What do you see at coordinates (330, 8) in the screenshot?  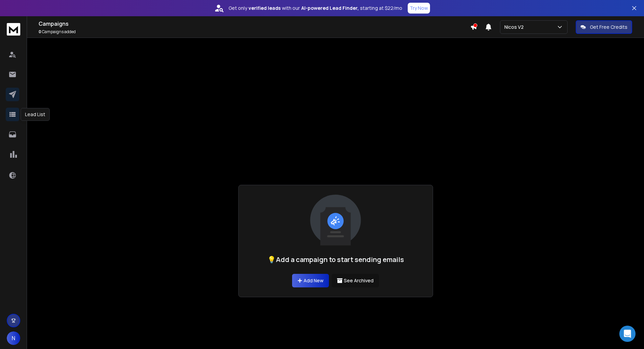 I see `strong: AI-powered Lead Finder,` at bounding box center [330, 8].